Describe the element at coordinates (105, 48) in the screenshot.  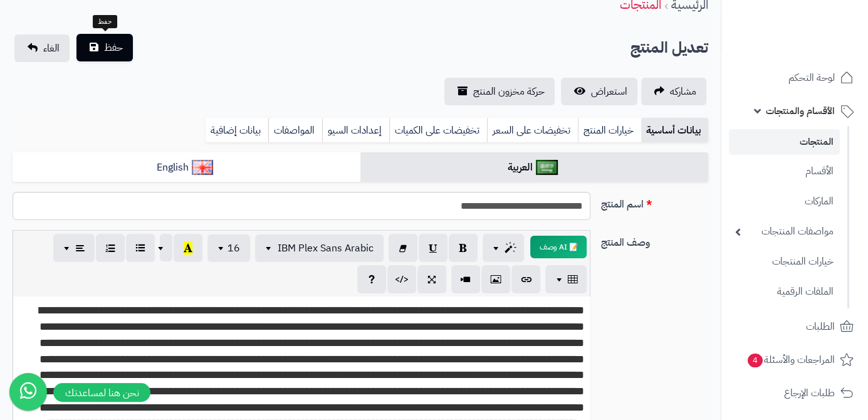
I see `button: حفظ` at that location.